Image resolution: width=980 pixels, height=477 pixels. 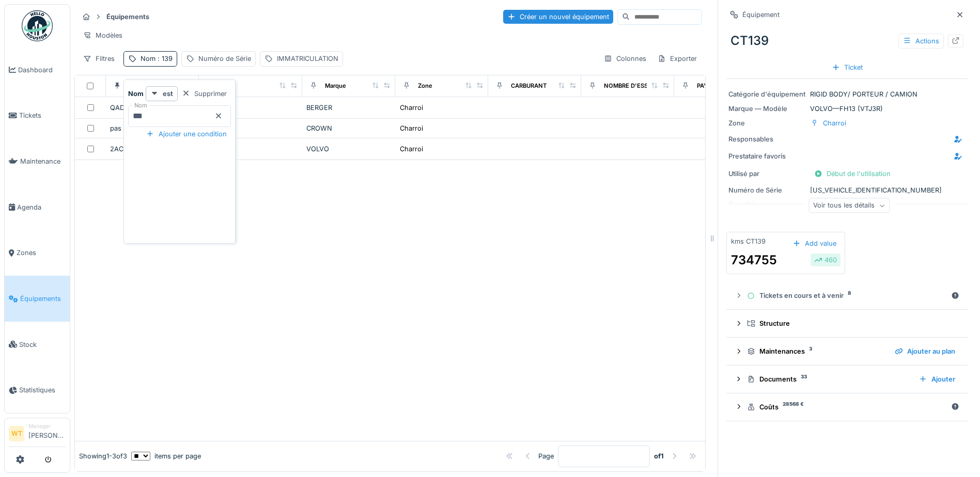 I want to click on div: CROWN, so click(x=349, y=128).